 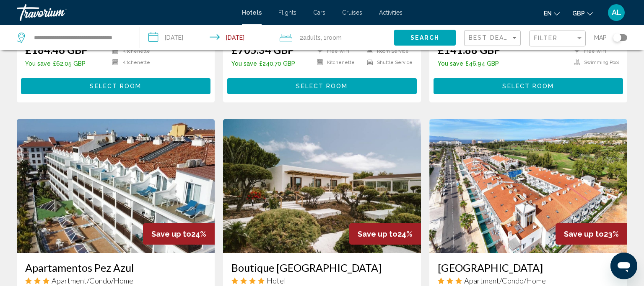 What do you see at coordinates (490, 38) in the screenshot?
I see `span: Best Deals` at bounding box center [490, 38].